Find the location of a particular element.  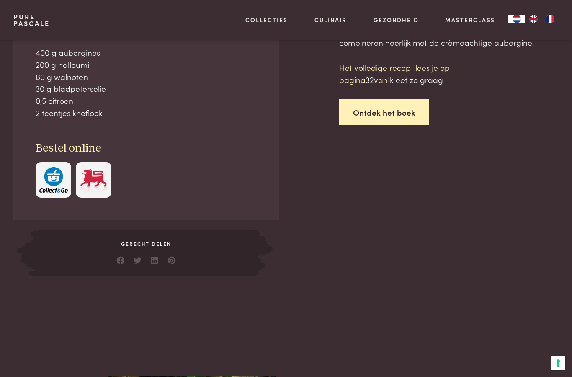

span: Gerecht delen is located at coordinates (146, 244).